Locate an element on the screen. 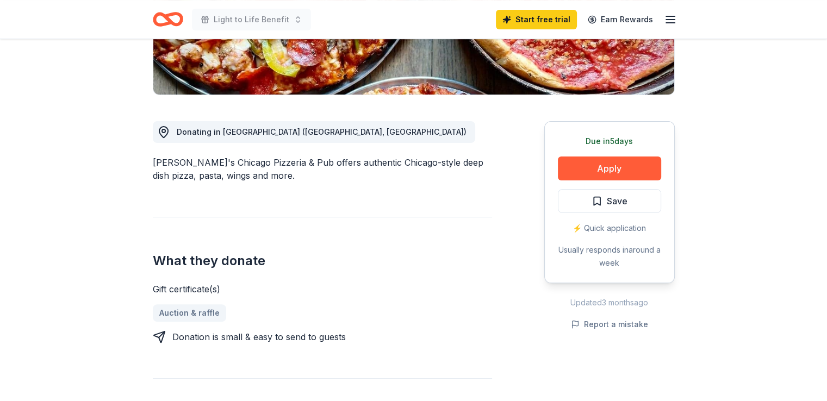 This screenshot has height=401, width=827. button: Apply is located at coordinates (609, 168).